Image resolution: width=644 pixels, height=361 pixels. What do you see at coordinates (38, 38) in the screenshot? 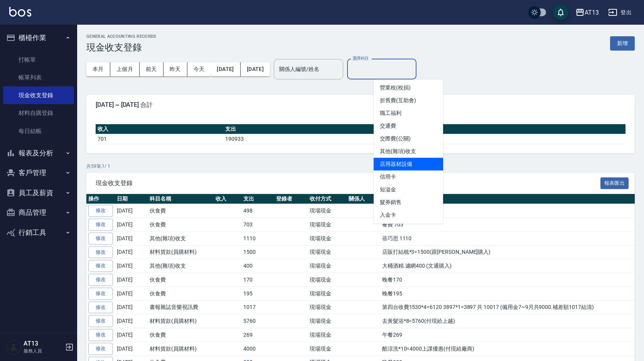
I see `button: 櫃檯作業` at bounding box center [38, 38].